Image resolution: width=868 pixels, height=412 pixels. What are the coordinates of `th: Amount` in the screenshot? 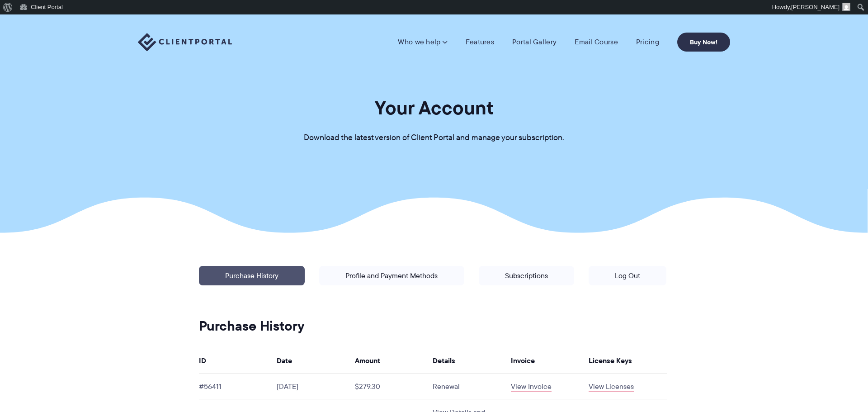 It's located at (394, 360).